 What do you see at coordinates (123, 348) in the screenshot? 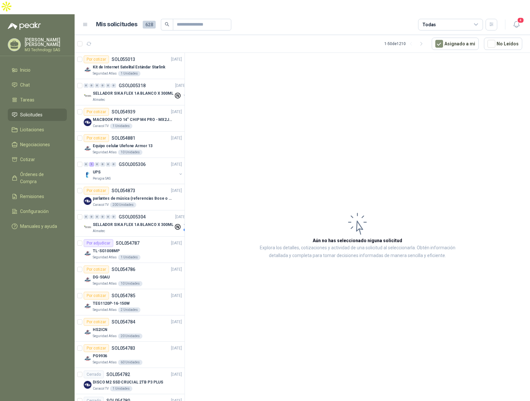
I see `p: SOL054783` at bounding box center [123, 348].